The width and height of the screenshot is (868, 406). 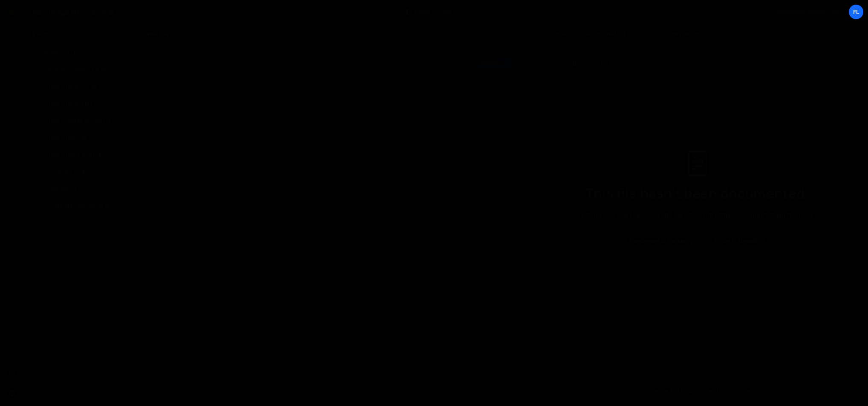 What do you see at coordinates (74, 12) in the screenshot?
I see `div: New Image International` at bounding box center [74, 12].